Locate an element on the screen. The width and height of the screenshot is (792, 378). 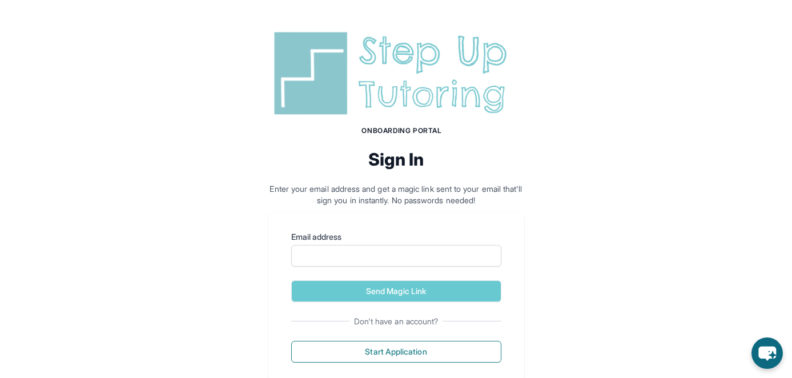
p: Enter your email address and get a magic link sent to your email that'll sign you in instantly. N... is located at coordinates (397, 195).